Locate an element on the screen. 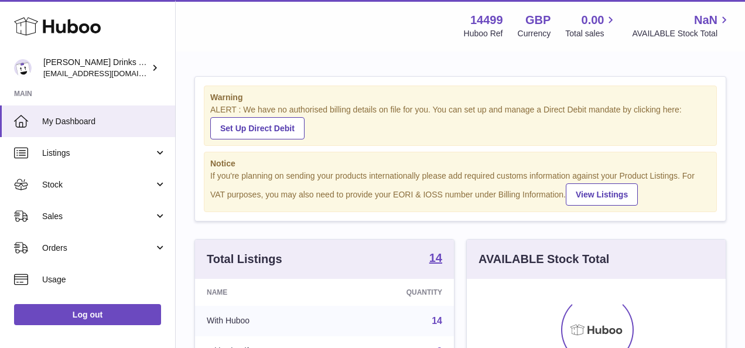 The width and height of the screenshot is (745, 348). strong: Notice is located at coordinates (460, 163).